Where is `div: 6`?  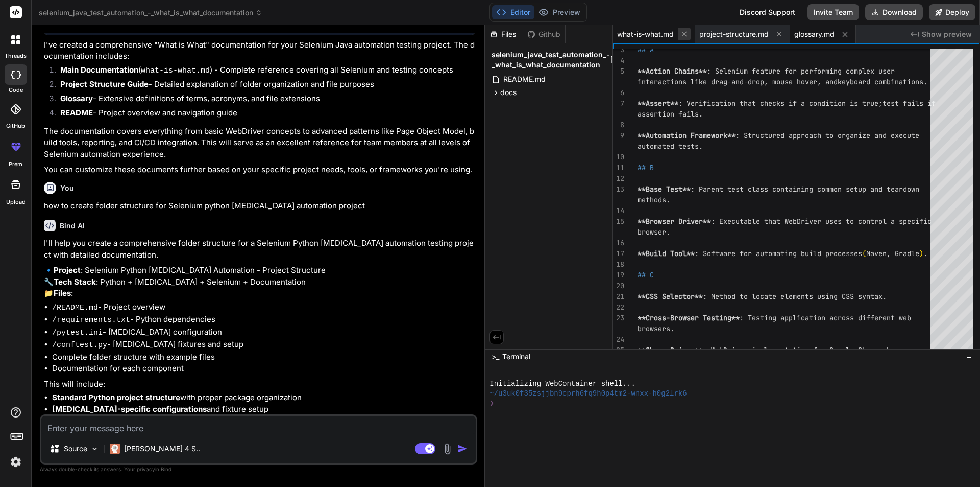
div: 6 is located at coordinates (619, 92).